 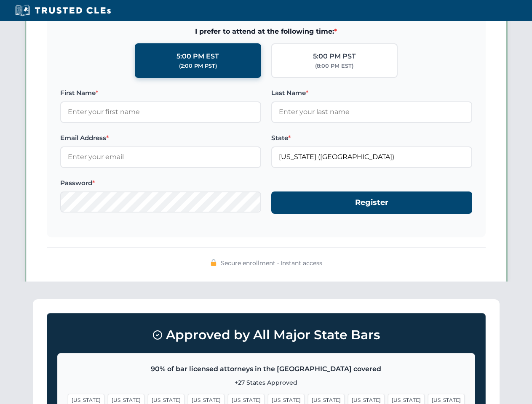 I want to click on input: Enter your email, so click(x=160, y=157).